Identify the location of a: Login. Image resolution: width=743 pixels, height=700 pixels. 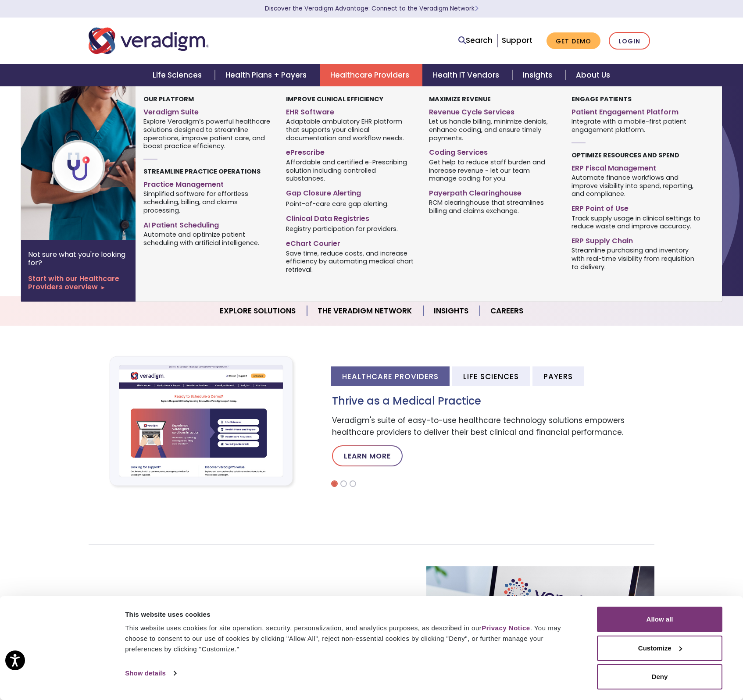
(629, 40).